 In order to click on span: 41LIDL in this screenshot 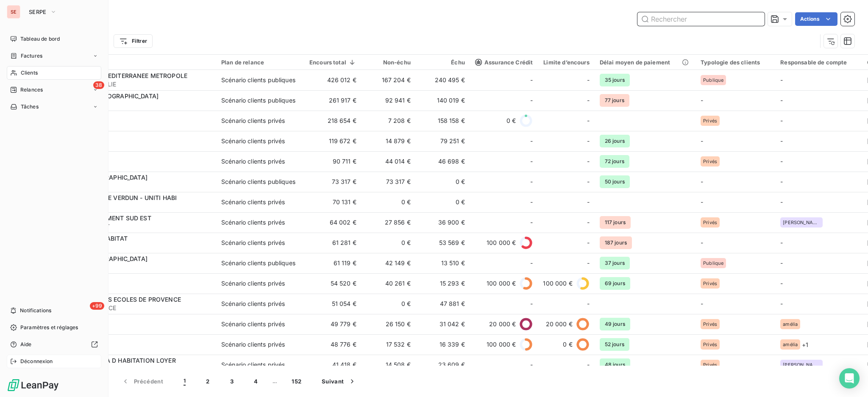, I will do `click(135, 328)`.